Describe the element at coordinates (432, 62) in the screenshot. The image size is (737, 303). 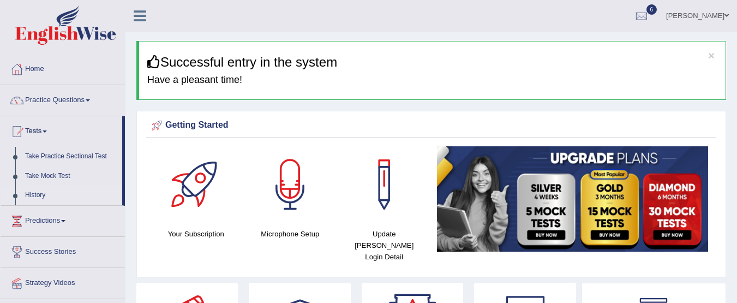
I see `h3: Successful entry in the system` at that location.